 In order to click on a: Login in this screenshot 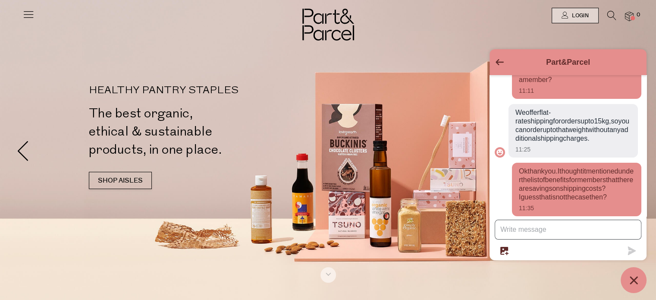, I will do `click(575, 16)`.